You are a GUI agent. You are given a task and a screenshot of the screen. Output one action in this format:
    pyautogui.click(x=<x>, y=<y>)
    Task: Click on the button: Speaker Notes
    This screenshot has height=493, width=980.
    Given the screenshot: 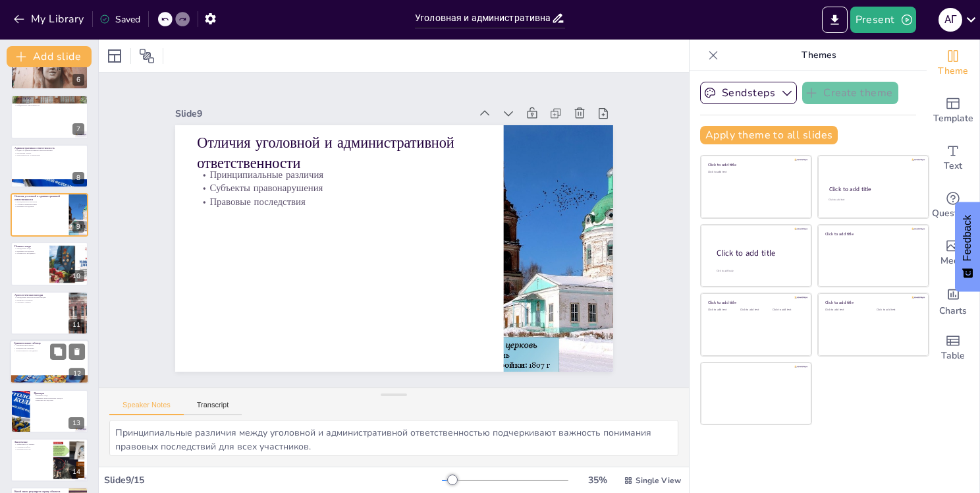 What is the action you would take?
    pyautogui.click(x=146, y=408)
    